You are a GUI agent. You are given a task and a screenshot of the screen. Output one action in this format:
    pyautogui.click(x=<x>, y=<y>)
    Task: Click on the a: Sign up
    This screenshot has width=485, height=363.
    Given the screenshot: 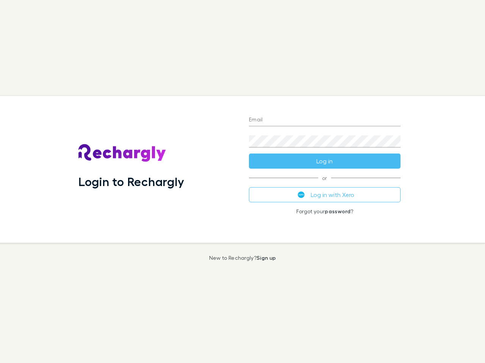 What is the action you would take?
    pyautogui.click(x=266, y=258)
    